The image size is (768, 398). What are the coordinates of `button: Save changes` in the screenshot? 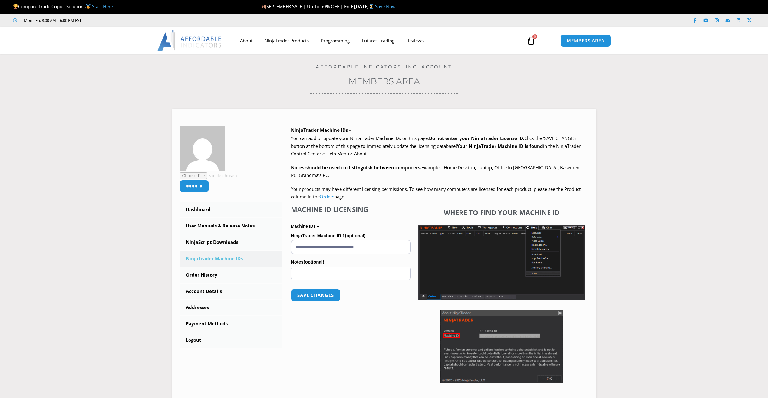 It's located at (315, 295).